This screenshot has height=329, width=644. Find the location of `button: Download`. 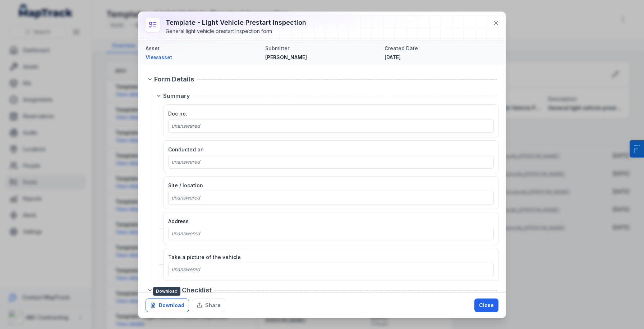

button: Download is located at coordinates (167, 306).